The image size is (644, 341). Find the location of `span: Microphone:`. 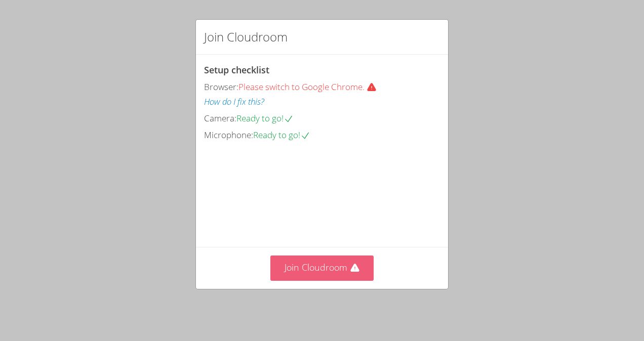

span: Microphone: is located at coordinates (229, 134).